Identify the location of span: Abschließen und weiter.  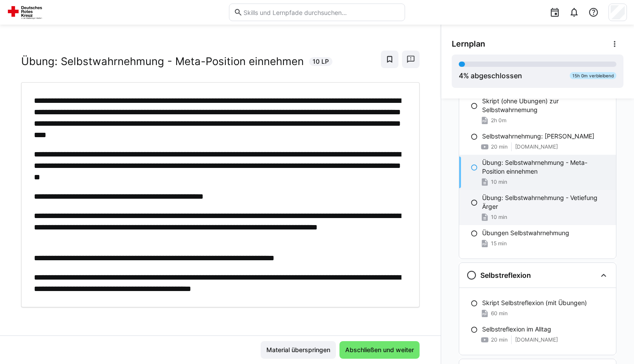
(380, 350).